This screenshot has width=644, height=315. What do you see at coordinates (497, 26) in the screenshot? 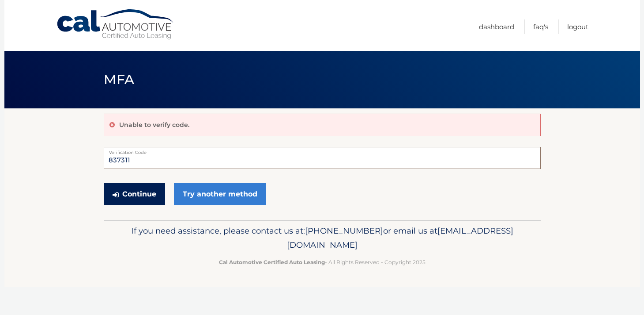
I see `a: Dashboard` at bounding box center [497, 26].